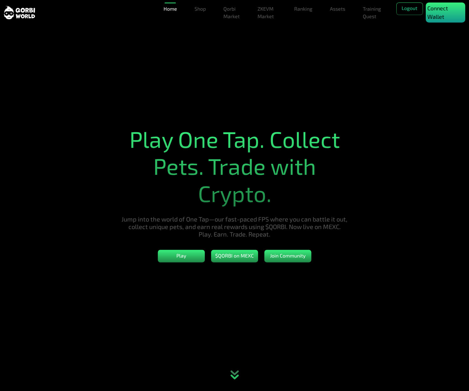  What do you see at coordinates (200, 9) in the screenshot?
I see `a: Shop` at bounding box center [200, 9].